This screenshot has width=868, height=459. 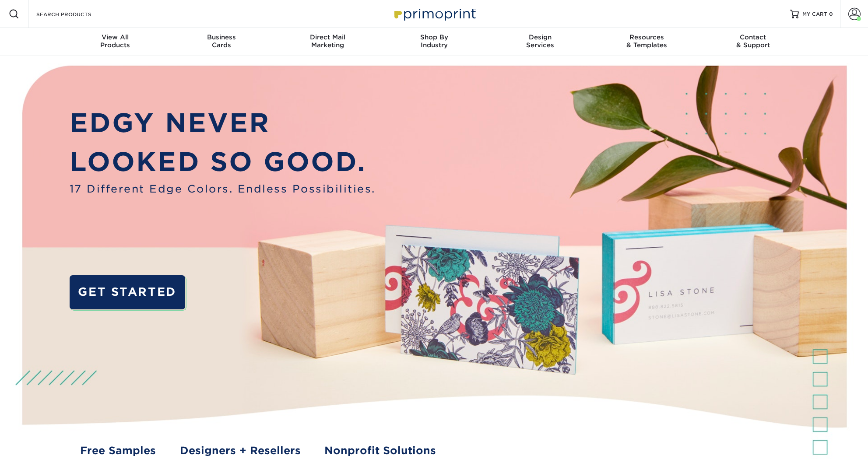 What do you see at coordinates (753, 42) in the screenshot?
I see `a: Contact& Support` at bounding box center [753, 42].